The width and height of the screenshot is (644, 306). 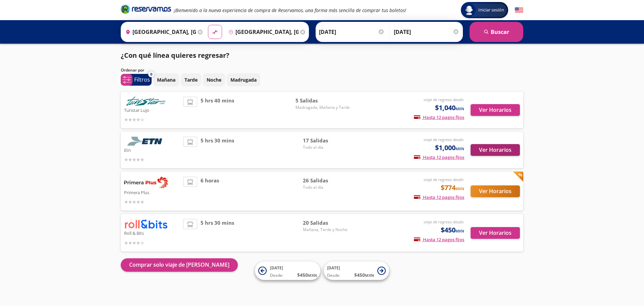 What do you see at coordinates (152, 109) in the screenshot?
I see `p: Turistar Lujo` at bounding box center [152, 109].